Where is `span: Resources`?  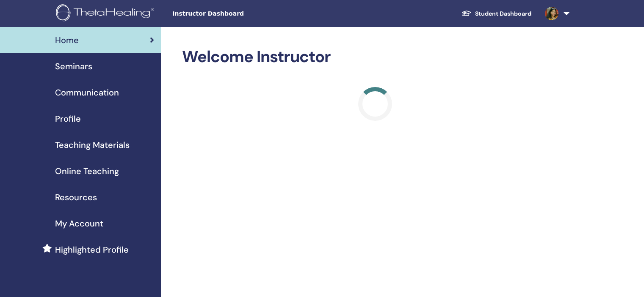 span: Resources is located at coordinates (76, 197).